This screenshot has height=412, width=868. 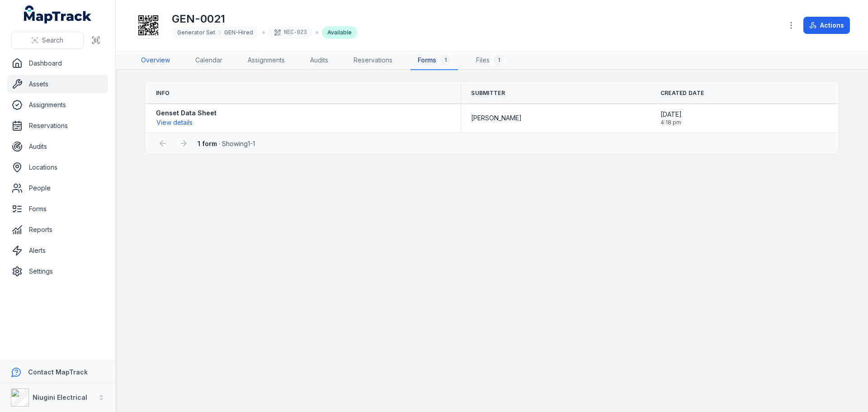 What do you see at coordinates (238, 33) in the screenshot?
I see `span: GEN-Hired` at bounding box center [238, 33].